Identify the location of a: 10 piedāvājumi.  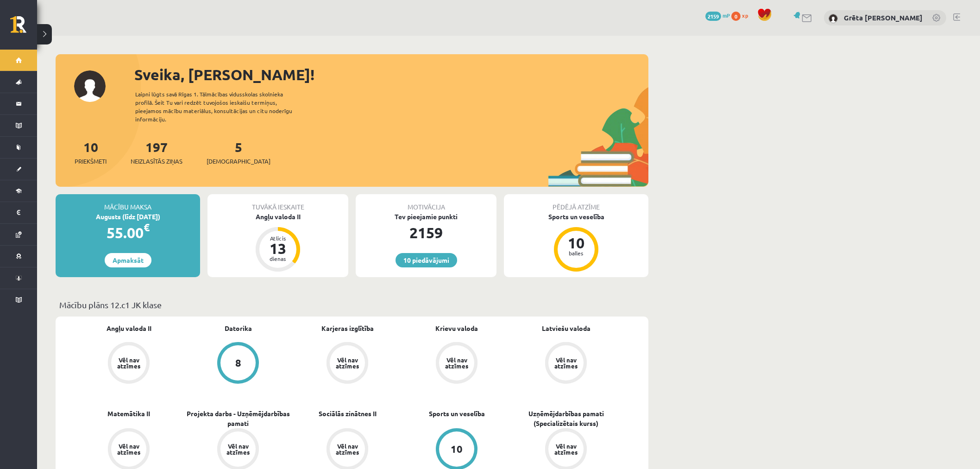
(426, 260).